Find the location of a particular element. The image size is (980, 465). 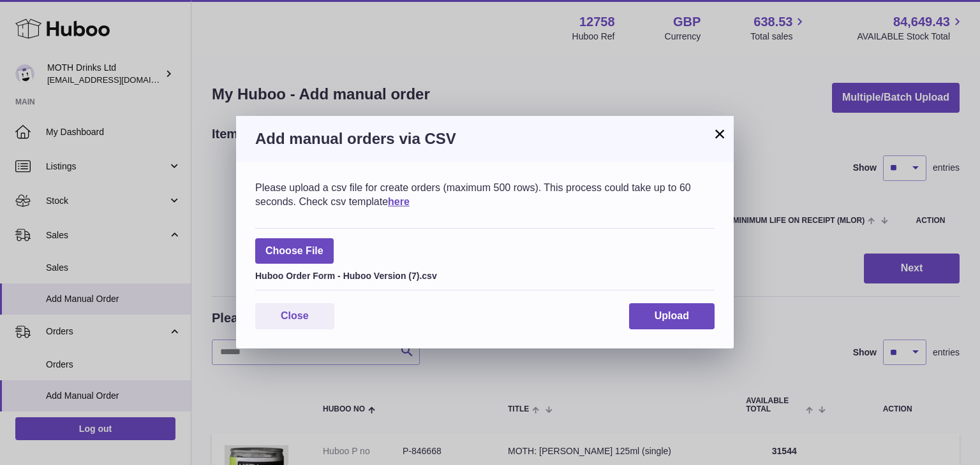

button: Close is located at coordinates (295, 316).